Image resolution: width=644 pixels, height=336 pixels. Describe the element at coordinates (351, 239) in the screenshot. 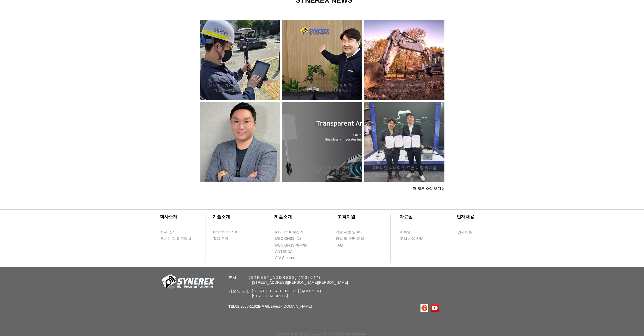

I see `a: 영업 및 구매 문의` at that location.